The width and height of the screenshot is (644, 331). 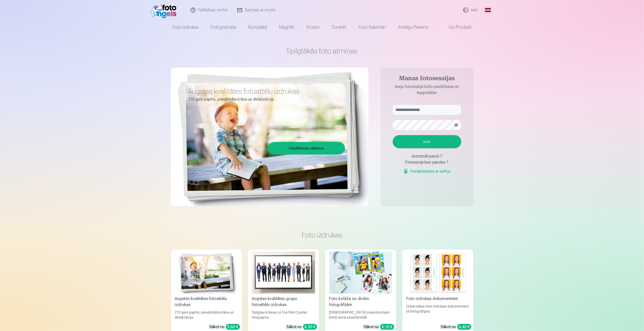 What do you see at coordinates (233, 327) in the screenshot?
I see `div: 3,60 €` at bounding box center [233, 327].